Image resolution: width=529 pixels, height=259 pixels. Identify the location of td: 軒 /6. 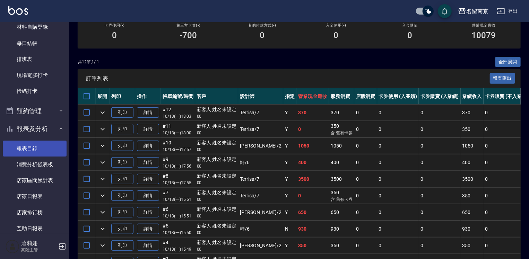
(261, 229).